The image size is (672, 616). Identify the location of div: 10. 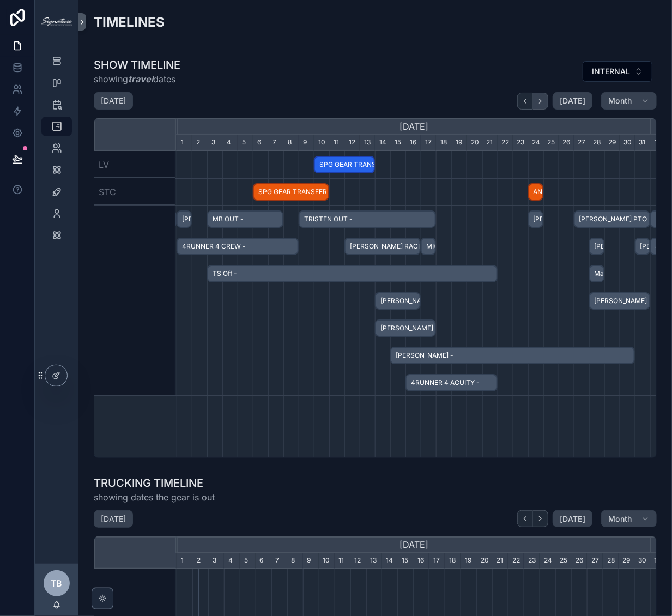
(326, 561).